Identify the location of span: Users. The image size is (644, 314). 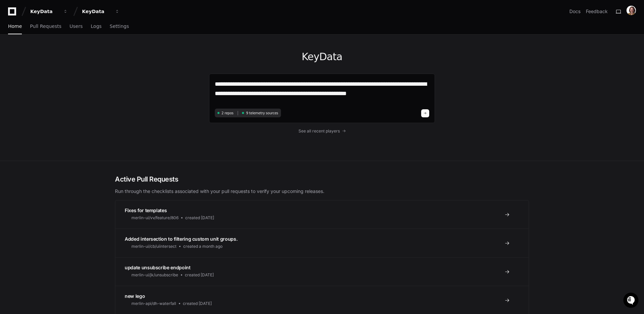
(76, 26).